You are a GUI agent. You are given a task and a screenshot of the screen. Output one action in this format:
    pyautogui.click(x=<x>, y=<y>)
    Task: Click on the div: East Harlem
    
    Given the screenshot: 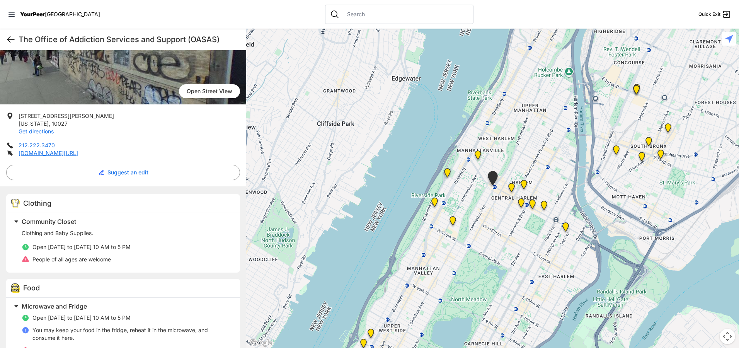 What is the action you would take?
    pyautogui.click(x=544, y=207)
    